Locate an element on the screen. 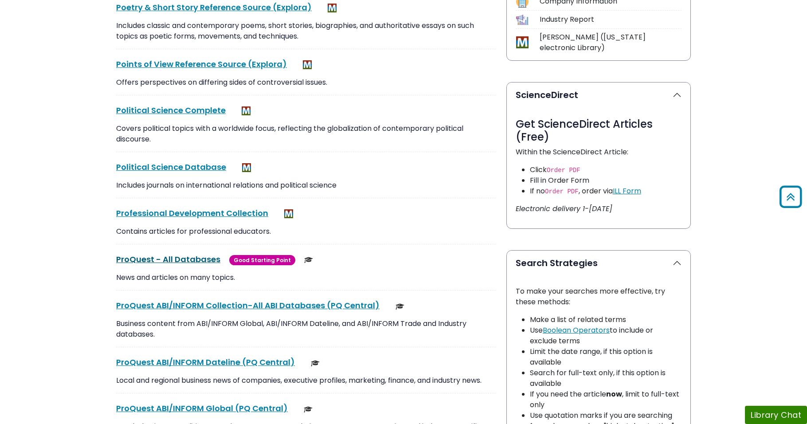 The height and width of the screenshot is (424, 807). img: Icon Industry Report is located at coordinates (522, 19).